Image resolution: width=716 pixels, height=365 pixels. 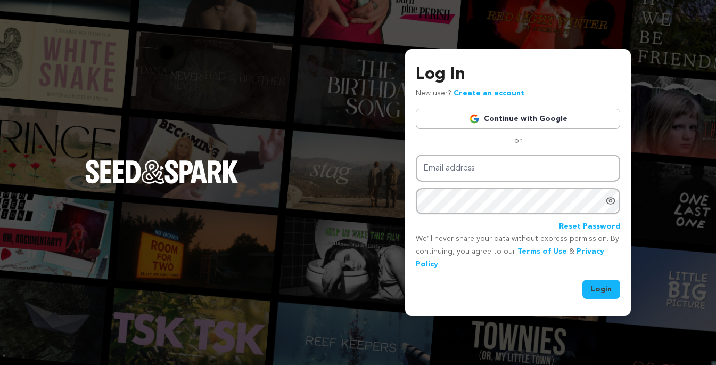 I want to click on h3: Log In, so click(x=518, y=75).